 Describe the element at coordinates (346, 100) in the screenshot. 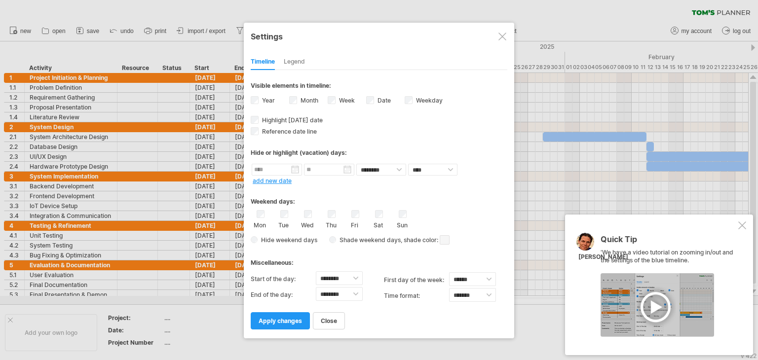

I see `label: Week` at that location.